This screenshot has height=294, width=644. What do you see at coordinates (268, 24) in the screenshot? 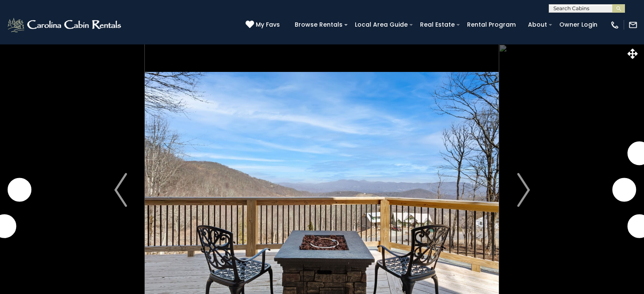
I see `span: My Favs` at bounding box center [268, 24].